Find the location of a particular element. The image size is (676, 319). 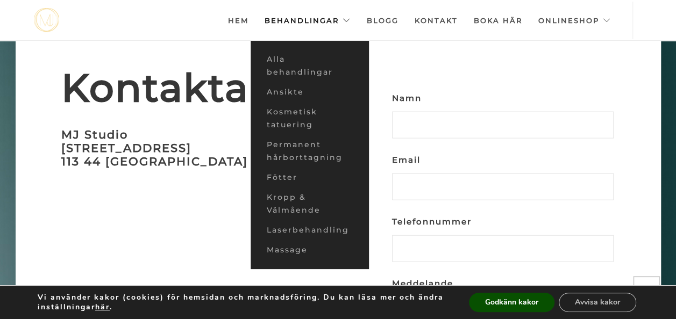

a: Kontakt is located at coordinates (436, 20).